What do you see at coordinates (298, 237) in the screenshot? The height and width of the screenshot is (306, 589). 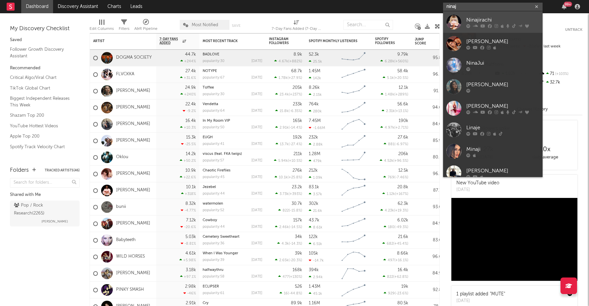 I see `div: 34k` at bounding box center [298, 237].